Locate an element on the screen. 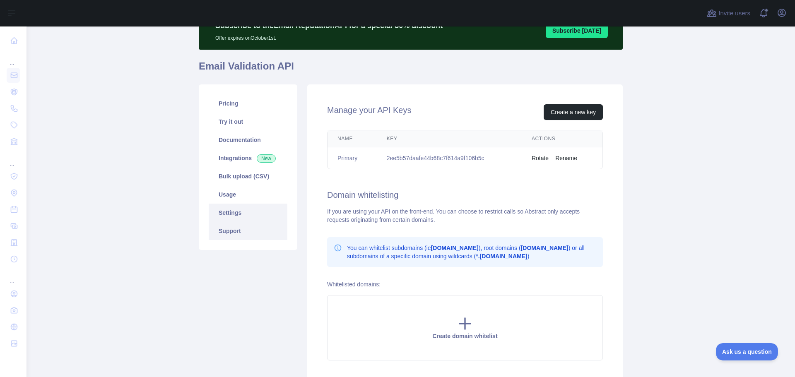  span: Invite users is located at coordinates (734, 13).